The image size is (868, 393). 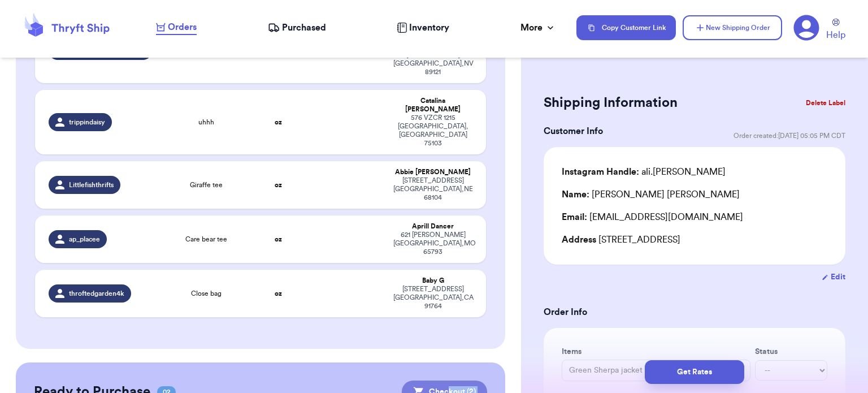 What do you see at coordinates (91, 184) in the screenshot?
I see `span: Littlefishthrifts` at bounding box center [91, 184].